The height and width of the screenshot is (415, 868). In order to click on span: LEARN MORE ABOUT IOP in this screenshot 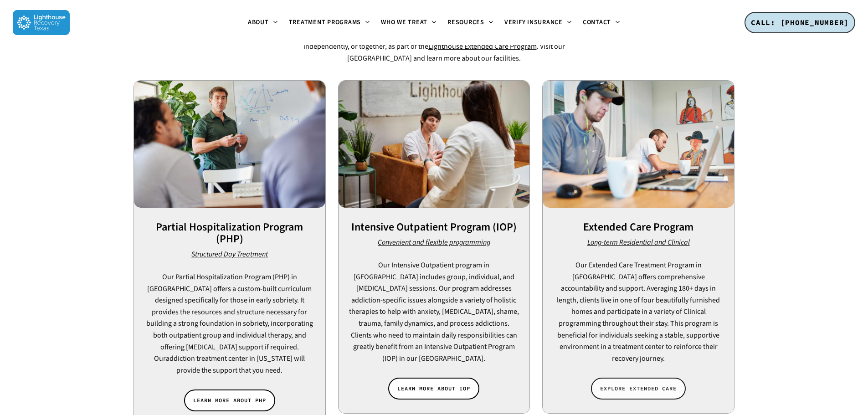, I will do `click(434, 389)`.